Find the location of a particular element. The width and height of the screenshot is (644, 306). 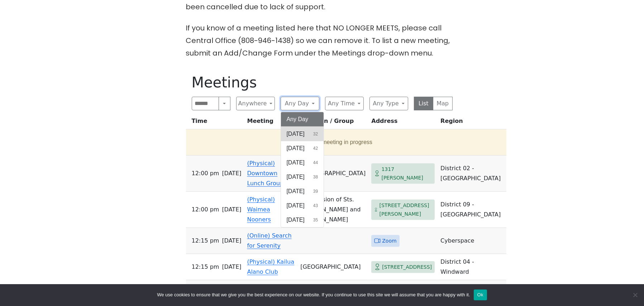

th: Address is located at coordinates (402, 123).